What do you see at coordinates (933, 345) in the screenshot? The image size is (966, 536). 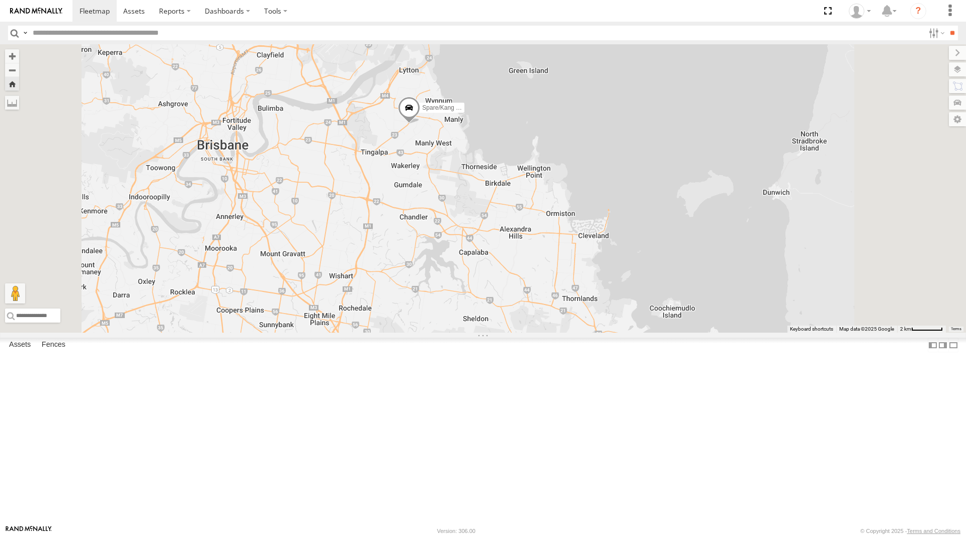 I see `label: Dock Summary Table to the Left` at bounding box center [933, 345].